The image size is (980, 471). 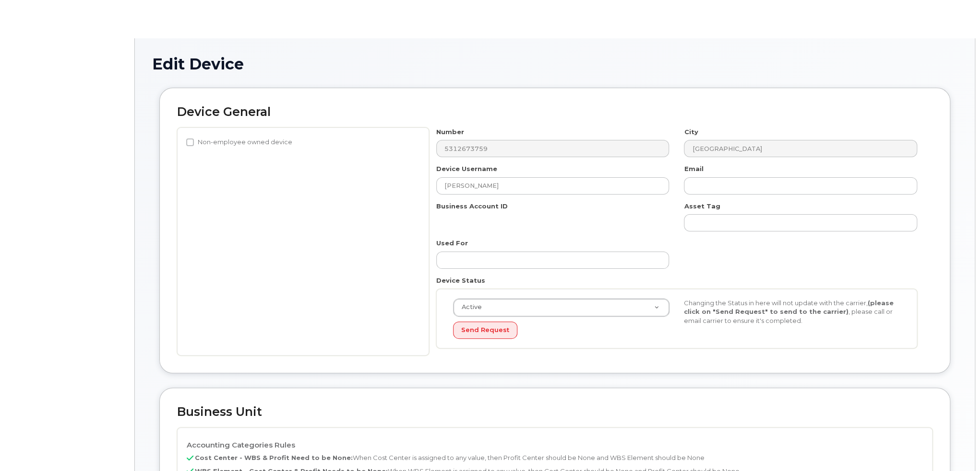 What do you see at coordinates (554, 64) in the screenshot?
I see `h1: Edit Device` at bounding box center [554, 64].